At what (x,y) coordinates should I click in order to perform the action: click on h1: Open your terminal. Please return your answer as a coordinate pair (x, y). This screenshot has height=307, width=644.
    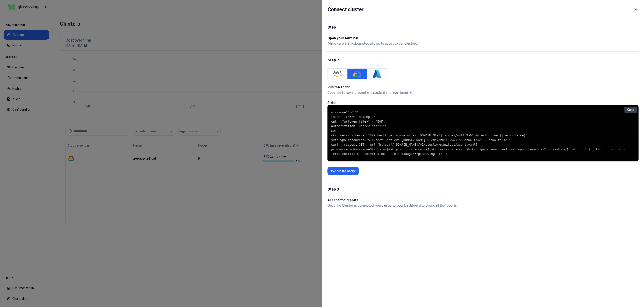
    Looking at the image, I should click on (373, 38).